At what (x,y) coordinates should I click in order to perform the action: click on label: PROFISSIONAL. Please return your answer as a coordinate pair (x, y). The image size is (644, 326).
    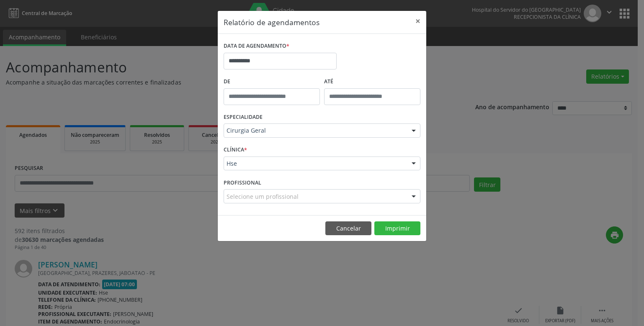
    Looking at the image, I should click on (242, 183).